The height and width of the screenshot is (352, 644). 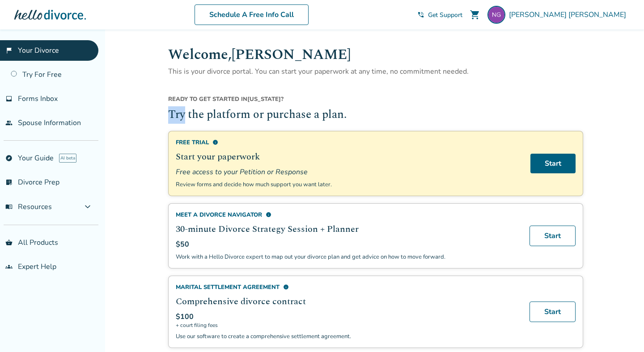 What do you see at coordinates (347, 257) in the screenshot?
I see `p: Work with a Hello Divorce expert to map out your divorce plan and get advice on how to move forward.` at bounding box center [347, 257].